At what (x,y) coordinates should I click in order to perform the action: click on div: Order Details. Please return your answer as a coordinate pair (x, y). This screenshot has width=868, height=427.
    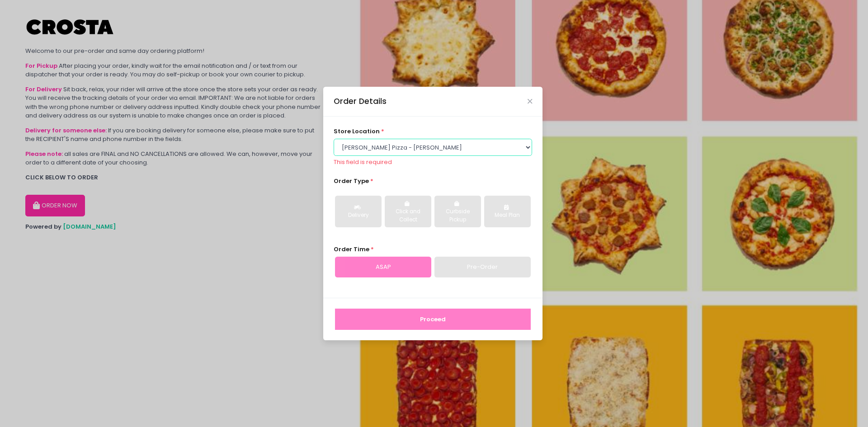
    Looking at the image, I should click on (360, 101).